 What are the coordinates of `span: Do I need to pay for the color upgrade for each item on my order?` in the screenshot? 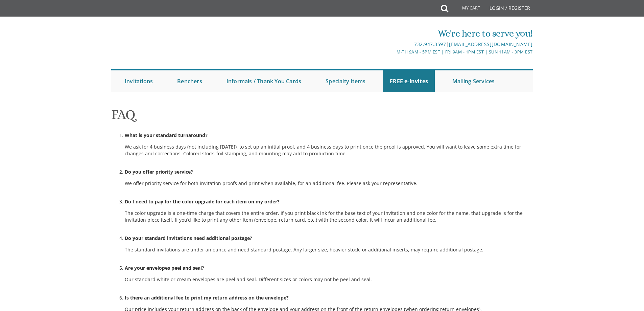 It's located at (202, 201).